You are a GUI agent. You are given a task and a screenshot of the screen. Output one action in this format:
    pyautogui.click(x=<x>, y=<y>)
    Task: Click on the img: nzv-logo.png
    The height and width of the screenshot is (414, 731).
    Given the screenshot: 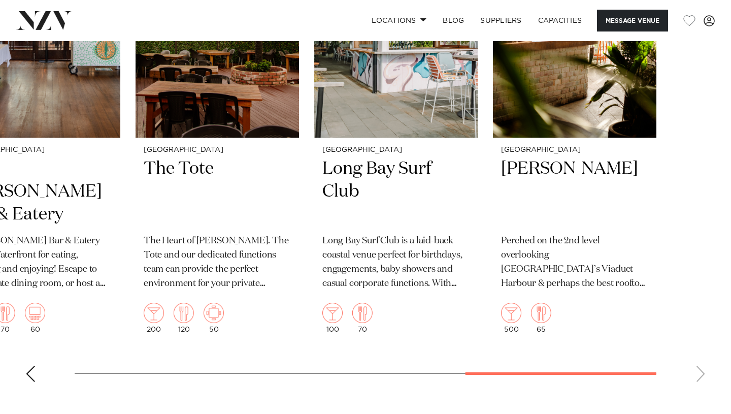 What is the action you would take?
    pyautogui.click(x=44, y=20)
    